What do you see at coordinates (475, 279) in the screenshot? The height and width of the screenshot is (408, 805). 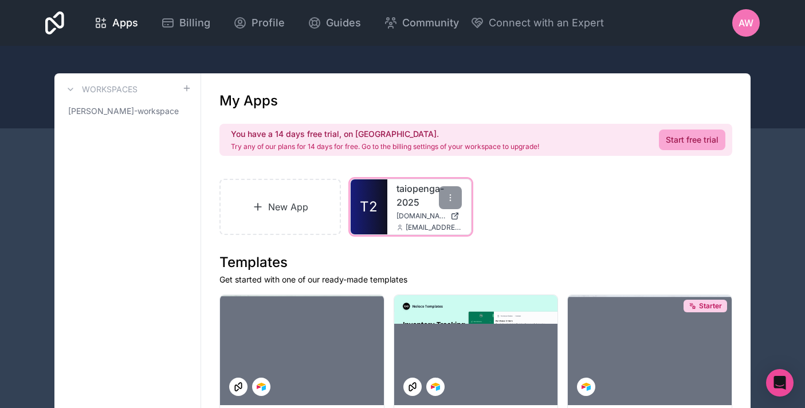 I see `p: Get started with one of our ready-made templates` at bounding box center [475, 279].